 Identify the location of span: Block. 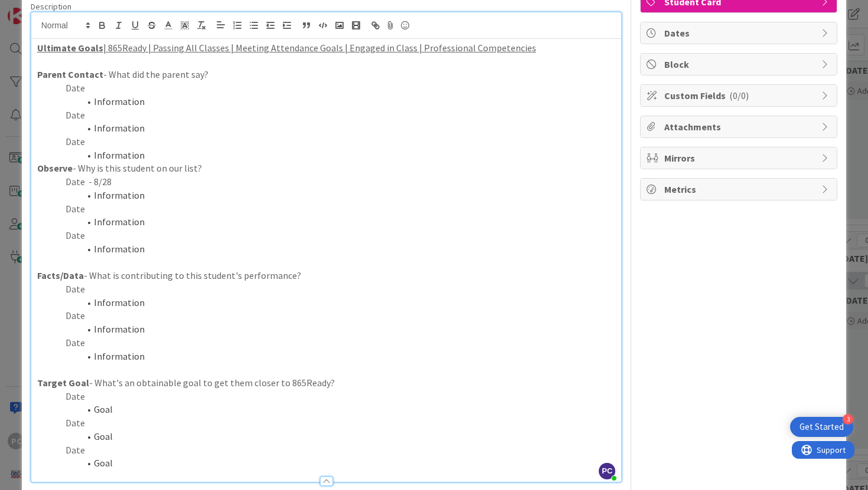
(739, 65).